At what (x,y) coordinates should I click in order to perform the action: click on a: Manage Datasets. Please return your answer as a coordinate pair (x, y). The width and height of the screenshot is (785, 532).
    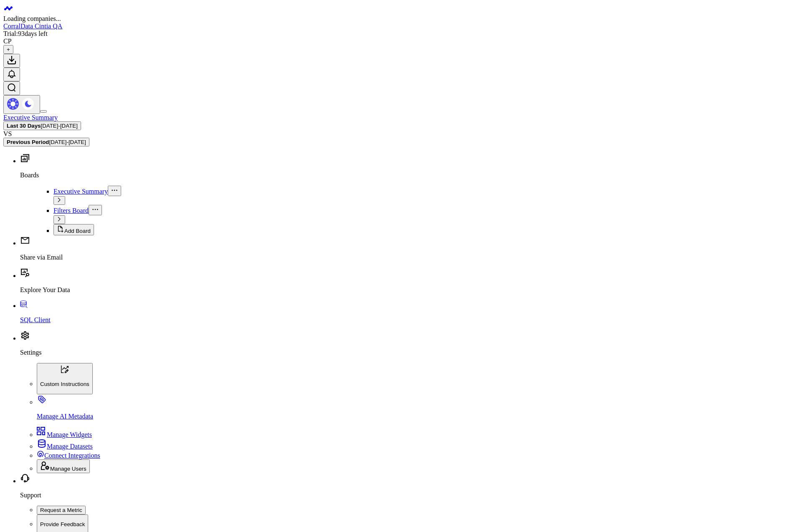
    Looking at the image, I should click on (64, 446).